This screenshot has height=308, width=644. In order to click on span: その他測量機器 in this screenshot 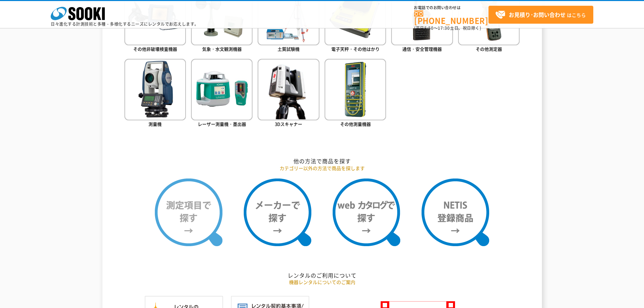, I will do `click(355, 124)`.